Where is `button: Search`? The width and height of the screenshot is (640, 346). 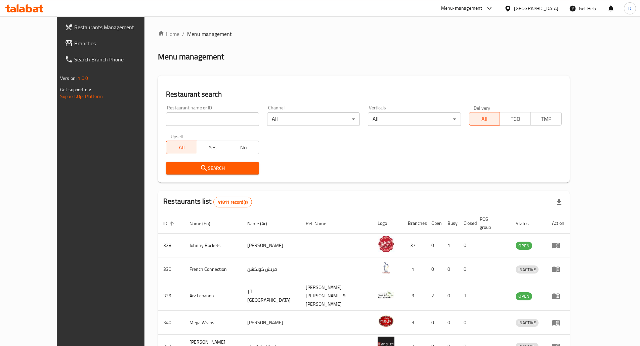 button: Search is located at coordinates (212, 168).